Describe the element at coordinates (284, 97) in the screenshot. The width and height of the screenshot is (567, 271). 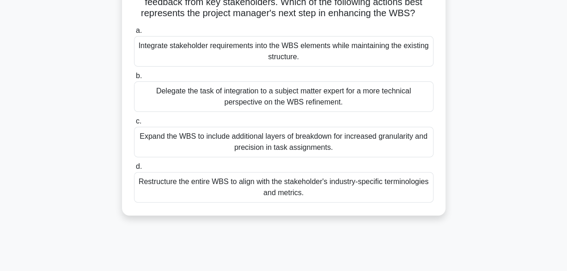
I see `div: Delegate the task of integration to a subject matter expert for a more technical perspective on t...` at that location.